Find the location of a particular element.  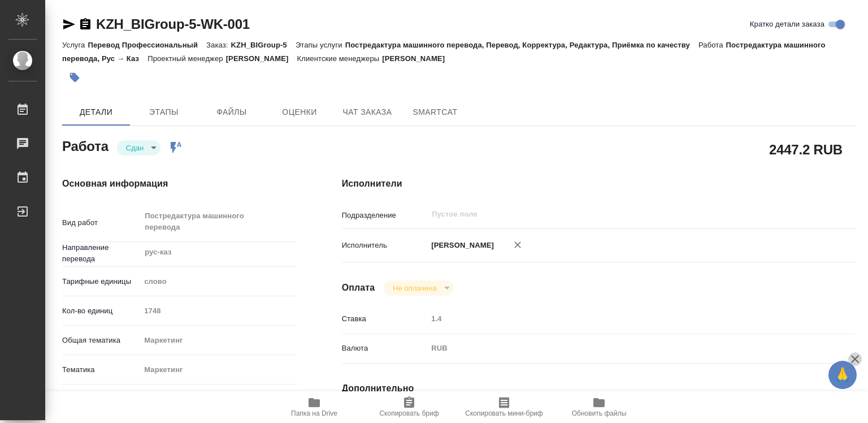

p: Услуга is located at coordinates (74, 45).